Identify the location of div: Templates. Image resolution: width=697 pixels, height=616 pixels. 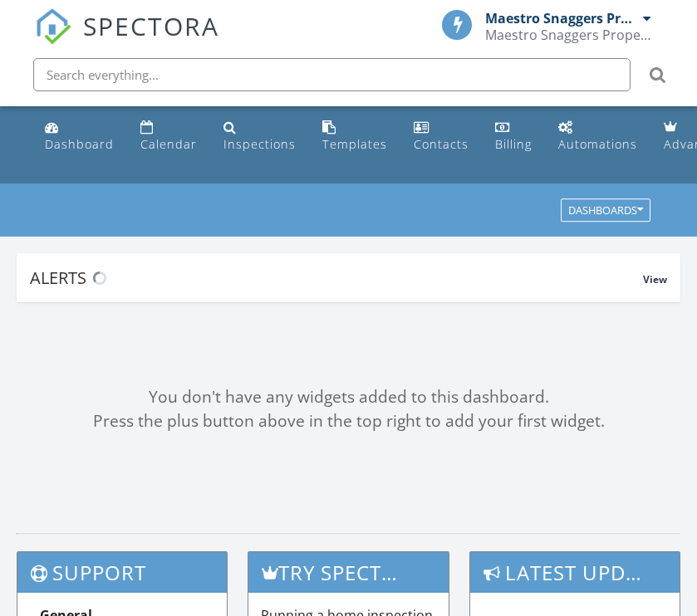
(354, 144).